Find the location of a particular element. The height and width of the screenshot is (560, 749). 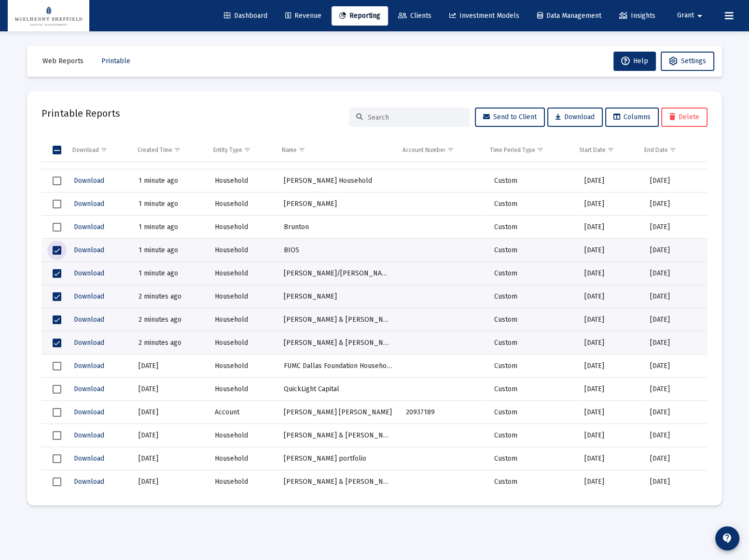

td: 20937189 is located at coordinates (443, 412).